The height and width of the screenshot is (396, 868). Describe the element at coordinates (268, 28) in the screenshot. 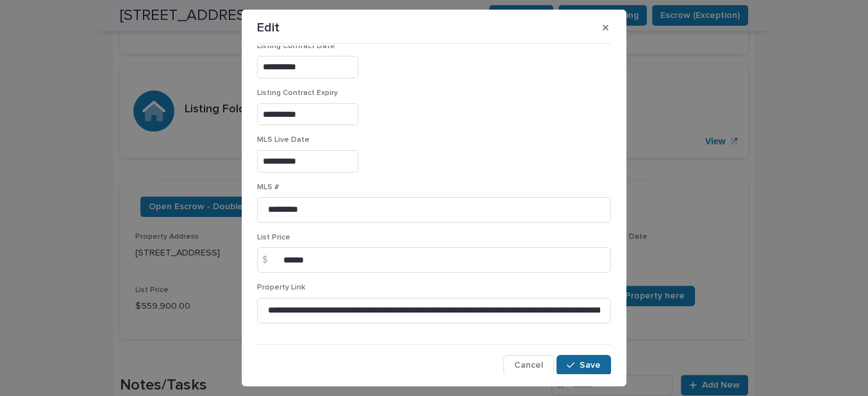

I see `p: Edit` at that location.